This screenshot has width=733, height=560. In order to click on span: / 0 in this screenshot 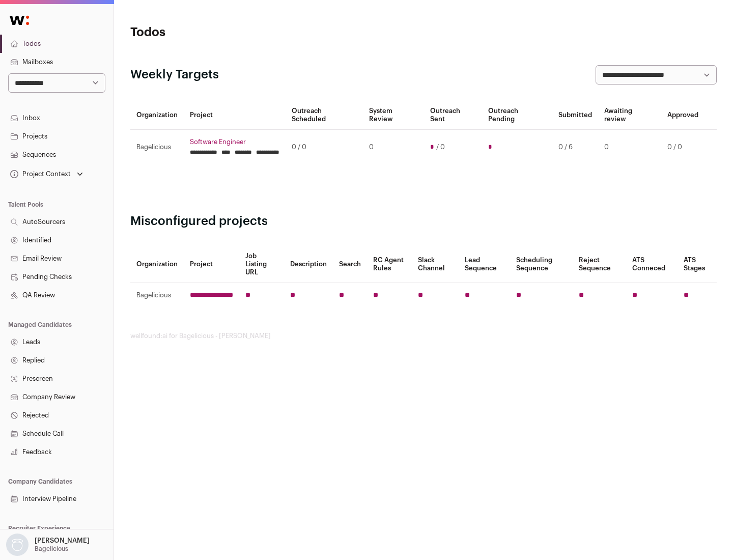, I will do `click(440, 147)`.